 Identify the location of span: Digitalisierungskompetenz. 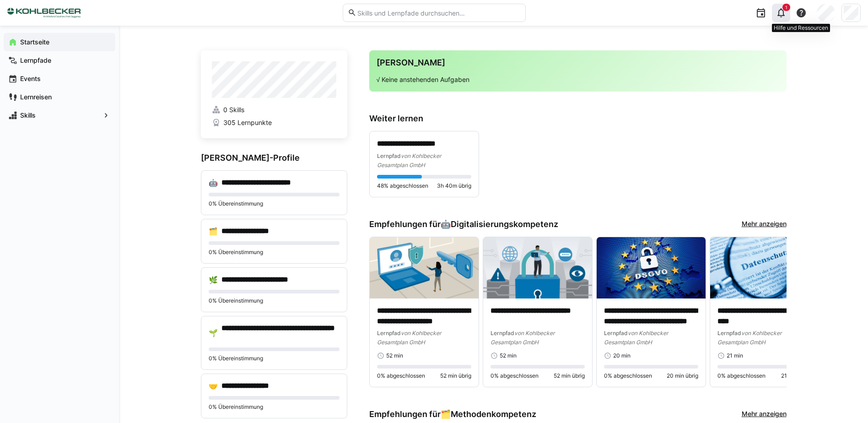
(504, 225).